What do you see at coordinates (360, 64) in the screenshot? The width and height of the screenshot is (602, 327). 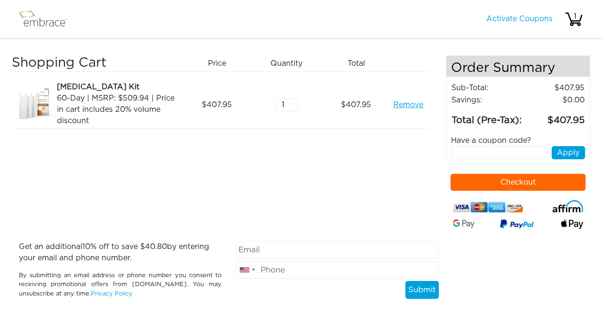 I see `div: Total` at bounding box center [360, 64].